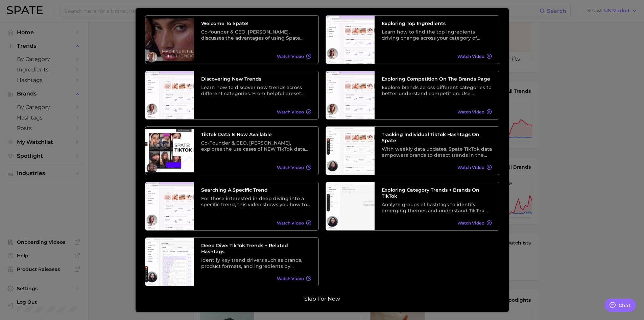 The image size is (644, 320). I want to click on div: Analyze groups of hashtags to identify emerging themes and understand TikTok trends at a higher l..., so click(437, 207).